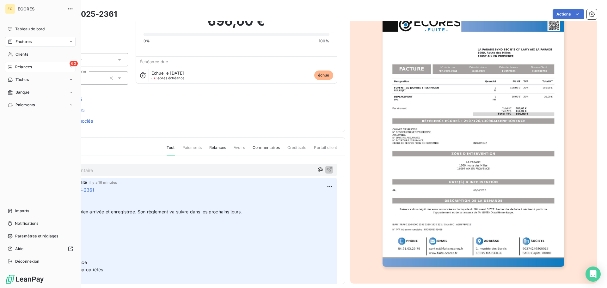 Image resolution: width=607 pixels, height=288 pixels. I want to click on span: Échéance due, so click(154, 62).